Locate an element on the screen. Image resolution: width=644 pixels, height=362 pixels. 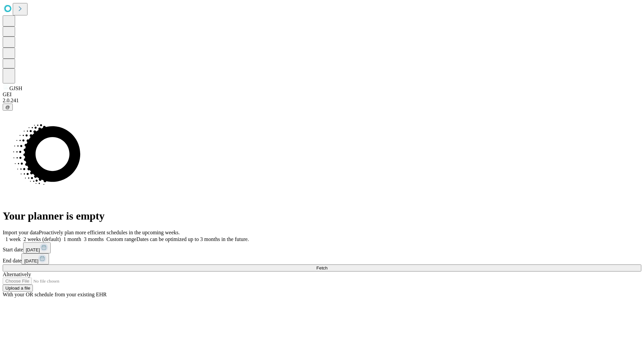
span: Import your data is located at coordinates (21, 232).